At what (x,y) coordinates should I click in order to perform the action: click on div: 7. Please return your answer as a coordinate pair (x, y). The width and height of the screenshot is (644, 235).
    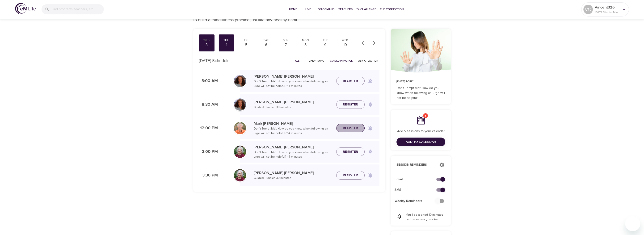
    Looking at the image, I should click on (286, 45).